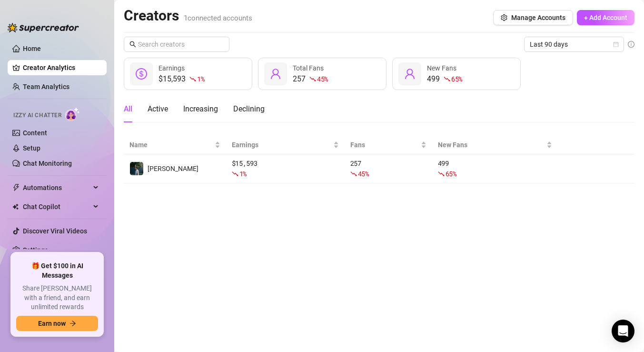 The width and height of the screenshot is (644, 352). What do you see at coordinates (128, 109) in the screenshot?
I see `div: All` at bounding box center [128, 109].